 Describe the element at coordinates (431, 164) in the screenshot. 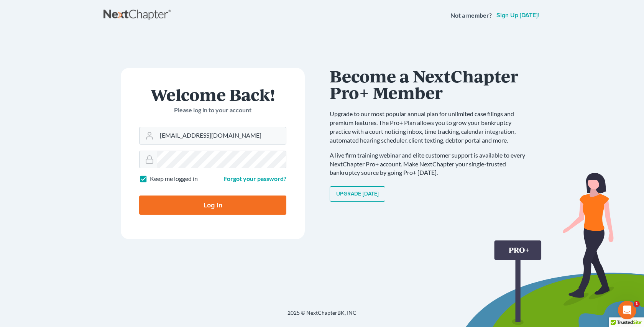

I see `p: A live firm training webinar and elite customer support is available to every NextChapter Pro+ ac...` at that location.